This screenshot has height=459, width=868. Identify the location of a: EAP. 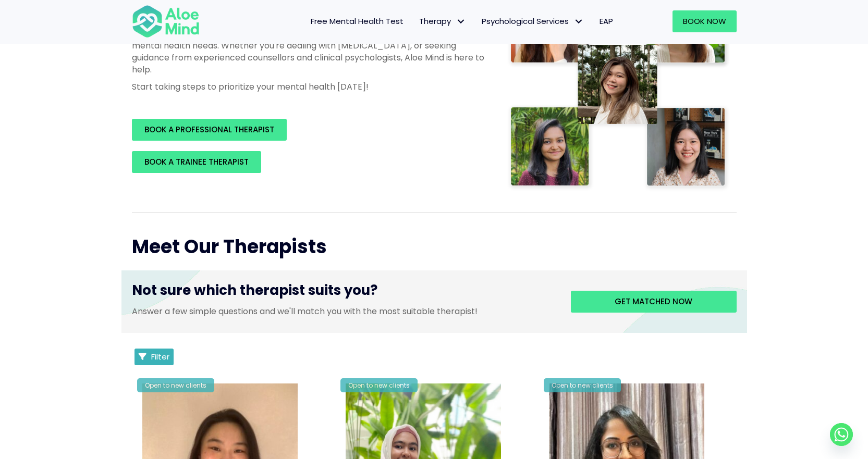
(606, 21).